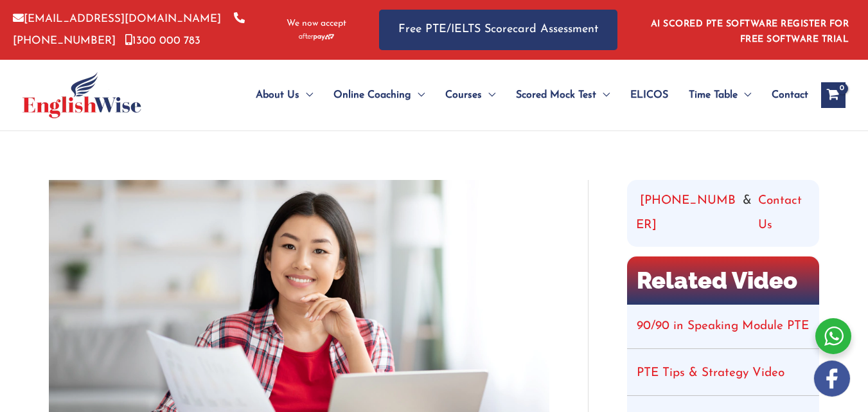 The height and width of the screenshot is (412, 868). What do you see at coordinates (556, 95) in the screenshot?
I see `span: Scored Mock Test` at bounding box center [556, 95].